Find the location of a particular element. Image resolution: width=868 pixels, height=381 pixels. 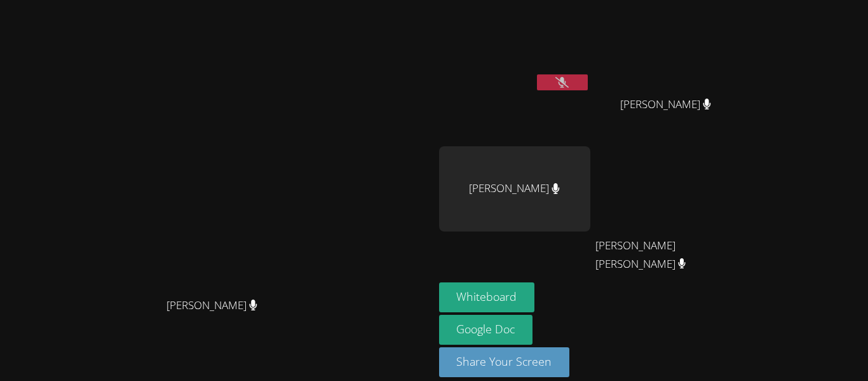

button: Whiteboard is located at coordinates (487, 297).